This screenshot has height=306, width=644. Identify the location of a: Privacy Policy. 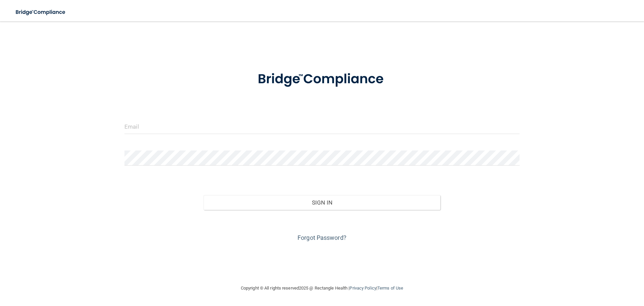
(363, 287).